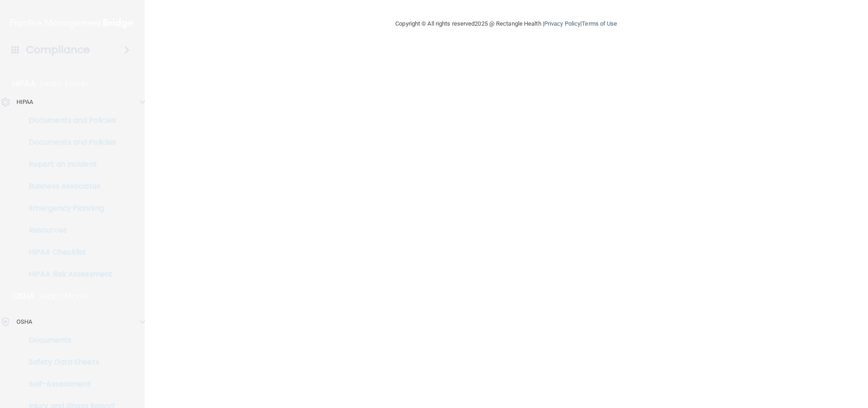  Describe the element at coordinates (68, 165) in the screenshot. I see `p: Report an Incident` at that location.